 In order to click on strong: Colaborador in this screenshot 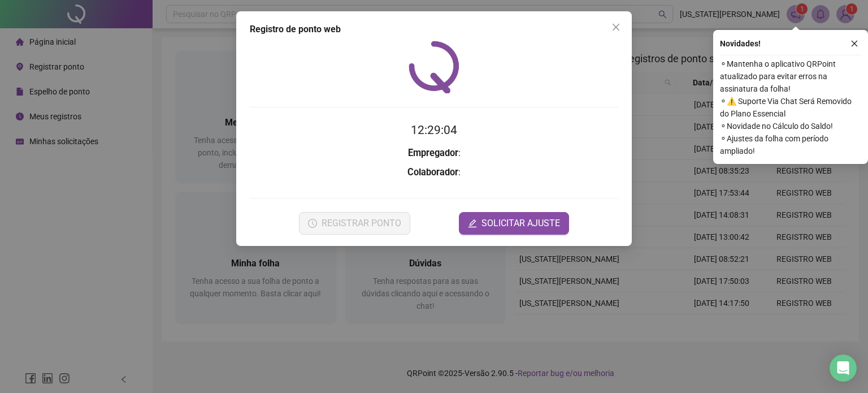, I will do `click(433, 172)`.